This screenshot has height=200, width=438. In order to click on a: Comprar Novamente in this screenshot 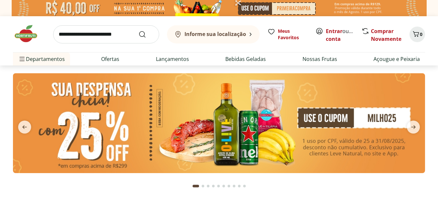, I will do `click(386, 35)`.